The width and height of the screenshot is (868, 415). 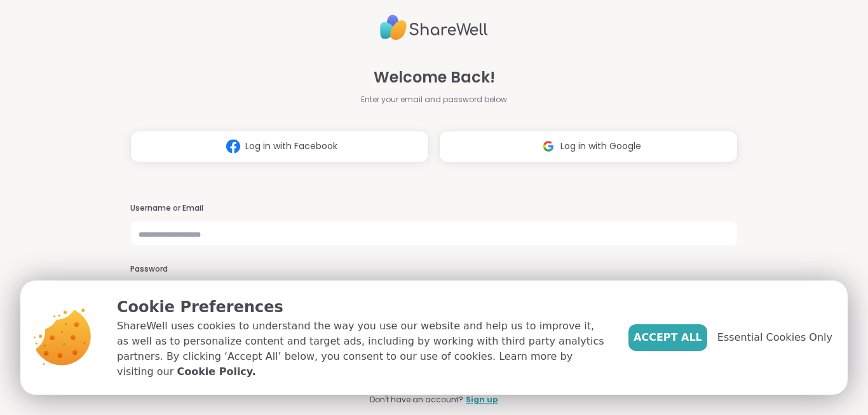 I want to click on p: ShareWell uses cookies to understand the way you use our website and help us to improve it, as we..., so click(x=362, y=349).